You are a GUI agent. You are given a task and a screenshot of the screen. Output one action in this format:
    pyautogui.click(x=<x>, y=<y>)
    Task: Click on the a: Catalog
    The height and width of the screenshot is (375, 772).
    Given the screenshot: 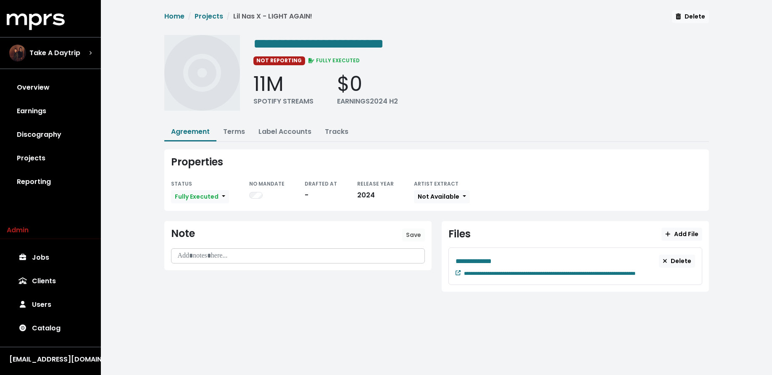 What is the action you would take?
    pyautogui.click(x=50, y=328)
    